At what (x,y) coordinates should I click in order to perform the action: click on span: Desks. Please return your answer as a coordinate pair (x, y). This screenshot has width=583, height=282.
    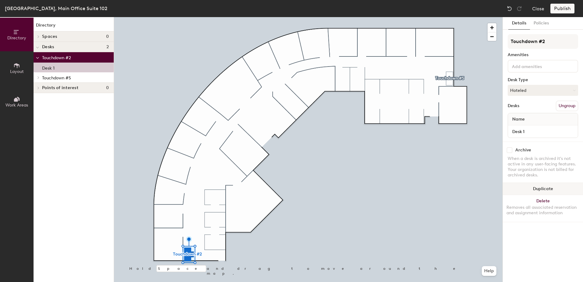
    Looking at the image, I should click on (48, 47).